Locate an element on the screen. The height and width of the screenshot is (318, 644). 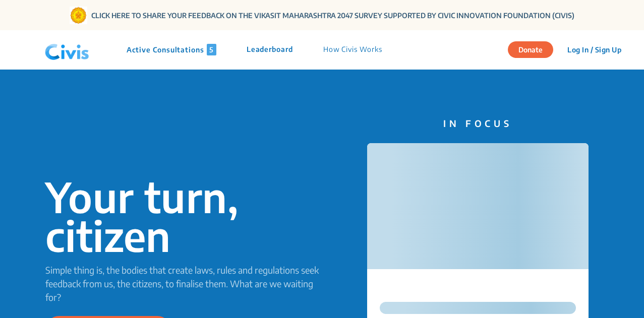
span: 5 is located at coordinates (211, 50).